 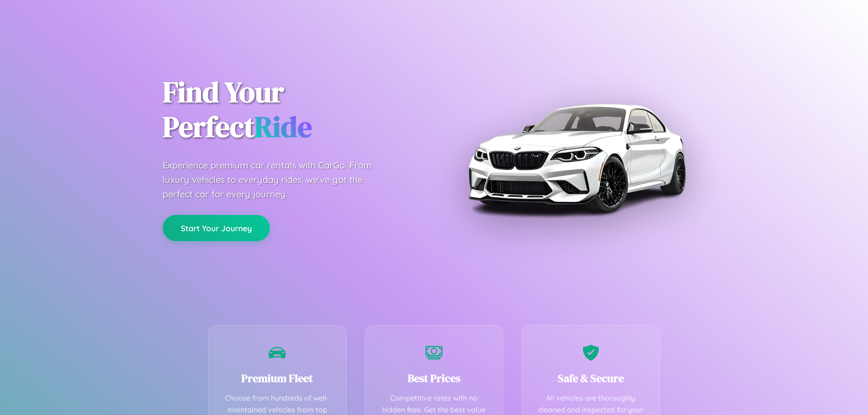 What do you see at coordinates (590, 378) in the screenshot?
I see `h3: Safe & Secure` at bounding box center [590, 378].